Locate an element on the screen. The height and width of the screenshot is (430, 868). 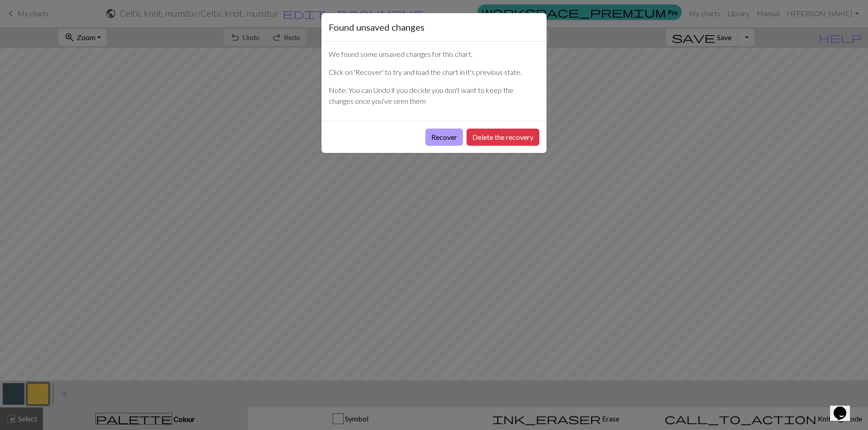
p: Click on 'Recover' to try and load the chart in it's previous state. is located at coordinates (434, 72).